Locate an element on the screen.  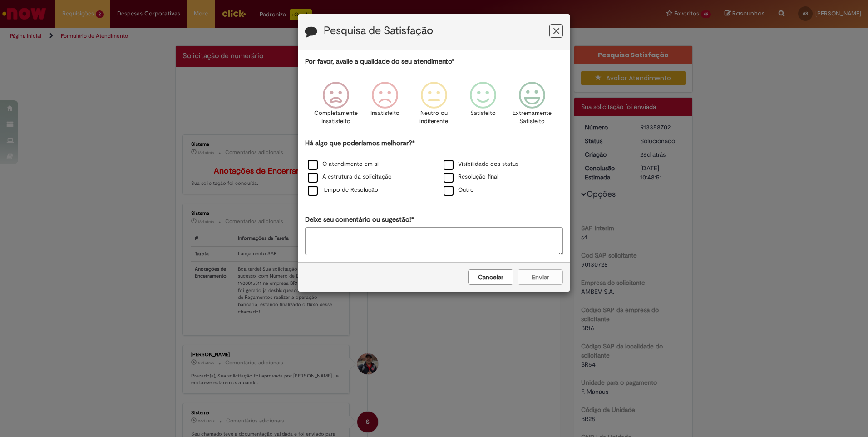
label: Visibilidade dos status is located at coordinates (480, 164).